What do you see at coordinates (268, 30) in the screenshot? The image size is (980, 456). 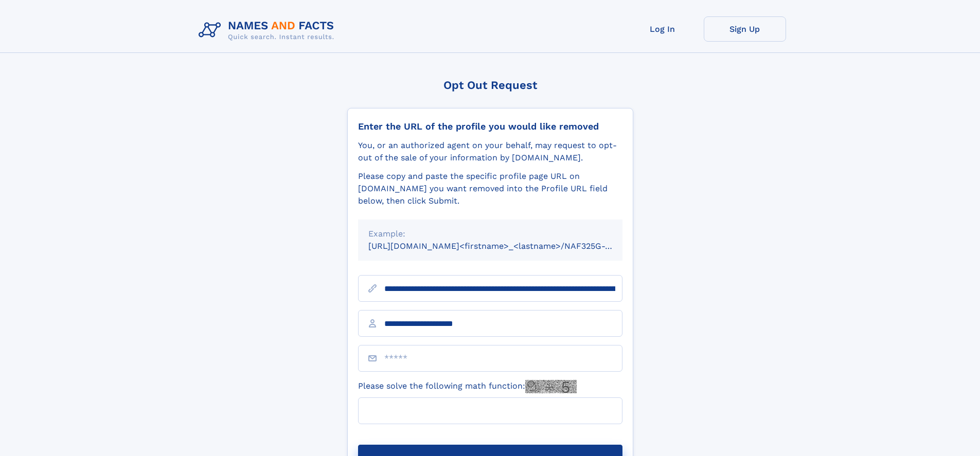 I see `img: Logo Names and Facts` at bounding box center [268, 30].